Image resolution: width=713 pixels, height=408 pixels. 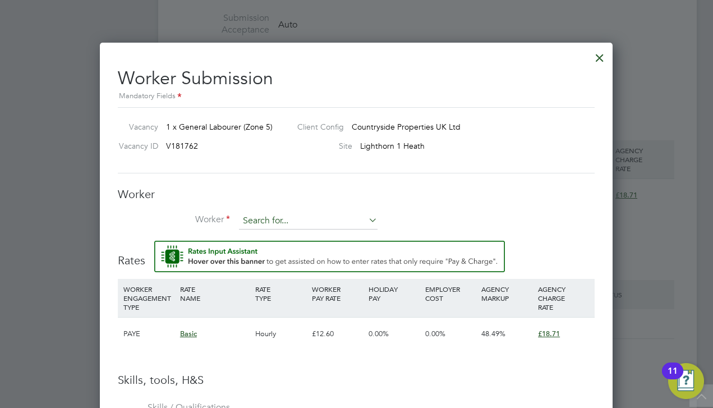 What do you see at coordinates (281, 334) in the screenshot?
I see `div: Hourly` at bounding box center [281, 334].